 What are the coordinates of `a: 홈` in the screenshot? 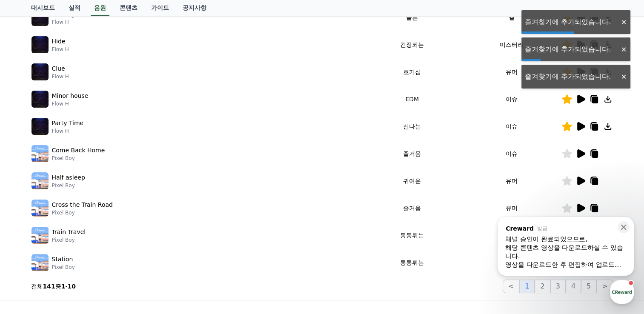 It's located at (29, 254).